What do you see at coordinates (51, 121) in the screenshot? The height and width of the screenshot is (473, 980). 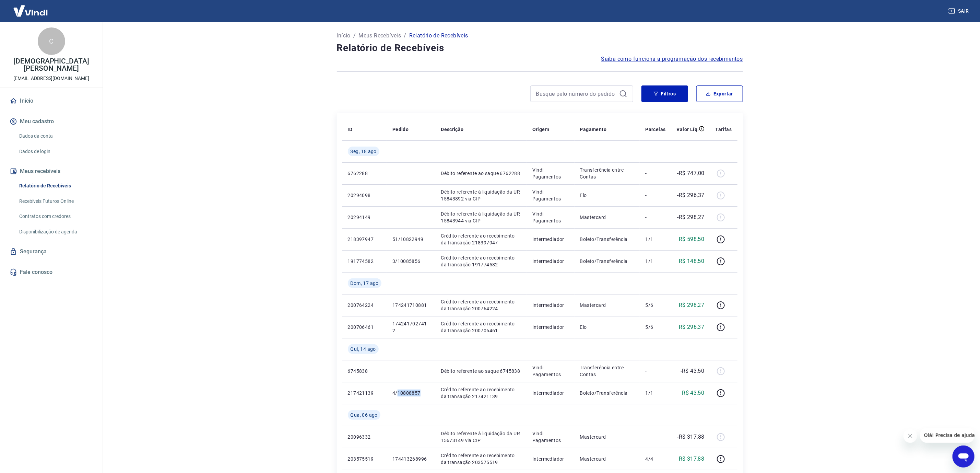 I see `button: Meu cadastro` at bounding box center [51, 121].